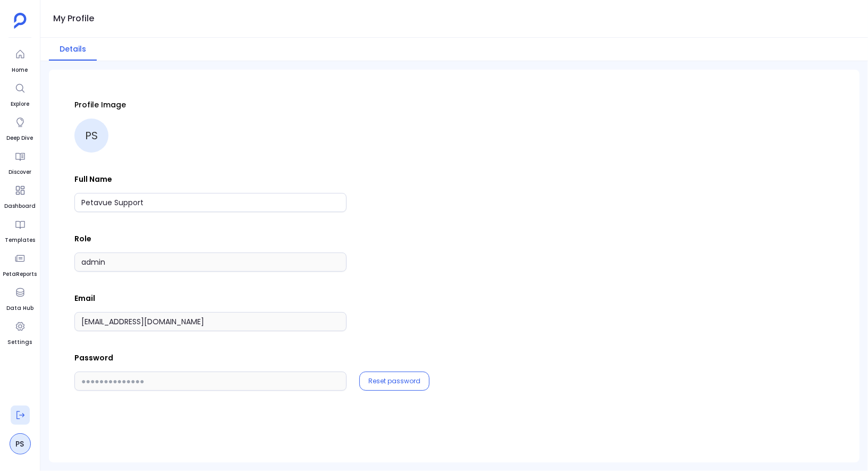  What do you see at coordinates (20, 196) in the screenshot?
I see `a: Dashboard` at bounding box center [20, 196].